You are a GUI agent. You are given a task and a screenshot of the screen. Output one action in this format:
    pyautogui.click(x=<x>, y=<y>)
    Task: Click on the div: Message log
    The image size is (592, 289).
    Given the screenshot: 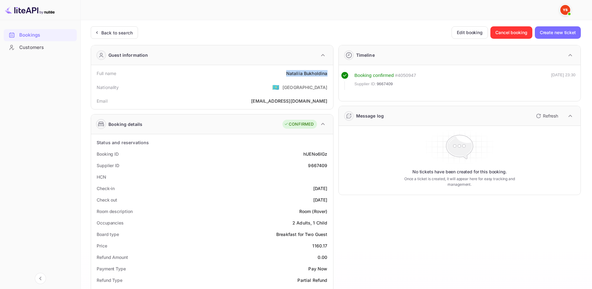 What is the action you would take?
    pyautogui.click(x=370, y=116)
    